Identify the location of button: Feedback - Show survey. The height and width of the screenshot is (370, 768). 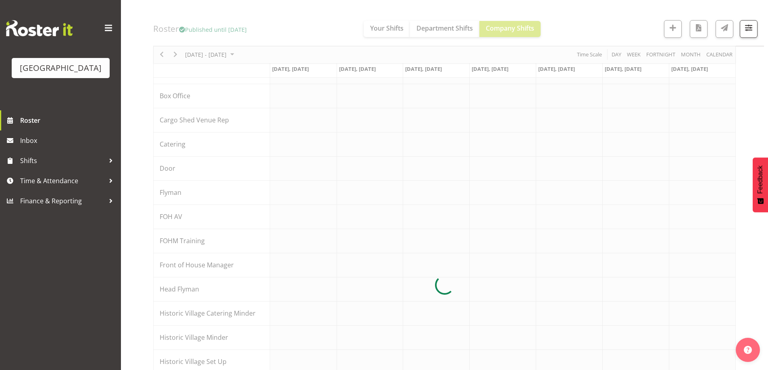
(760, 185).